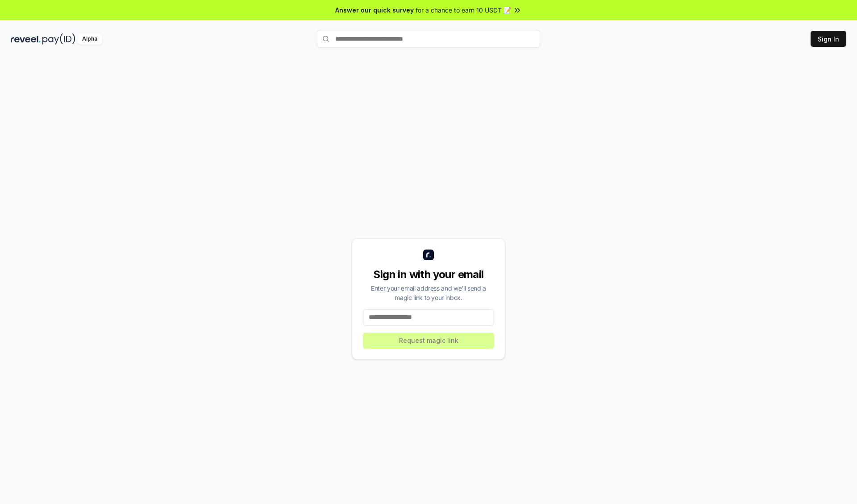 The width and height of the screenshot is (857, 504). What do you see at coordinates (90, 39) in the screenshot?
I see `div: Alpha` at bounding box center [90, 39].